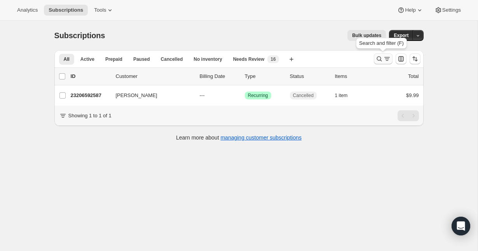  I want to click on p: Billing Date, so click(219, 76).